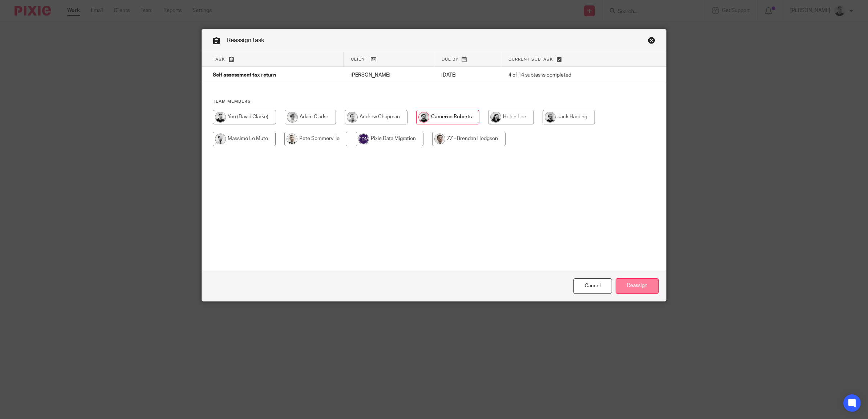 This screenshot has width=868, height=419. Describe the element at coordinates (219, 59) in the screenshot. I see `span: Task` at that location.